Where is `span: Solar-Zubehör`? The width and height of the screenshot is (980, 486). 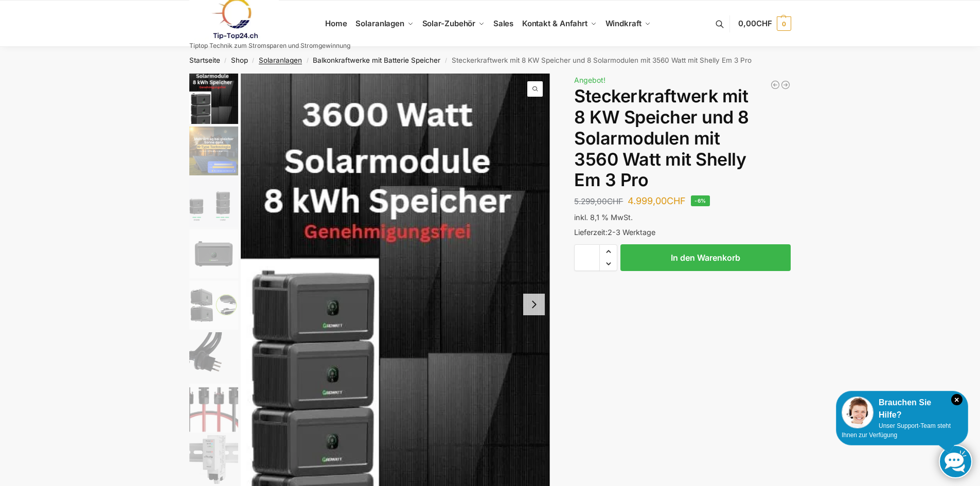 span: Solar-Zubehör is located at coordinates (449, 23).